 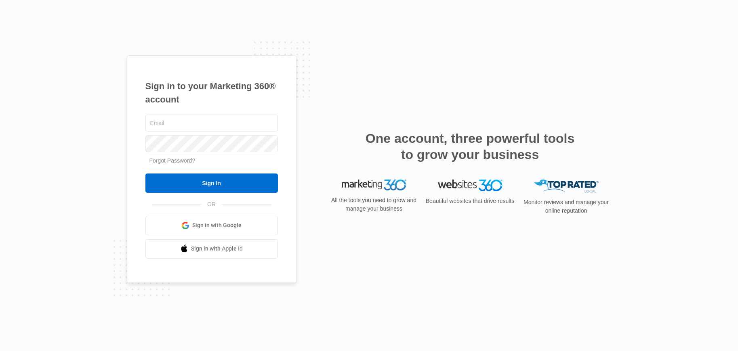 What do you see at coordinates (217, 225) in the screenshot?
I see `span: Sign in with Google` at bounding box center [217, 225].